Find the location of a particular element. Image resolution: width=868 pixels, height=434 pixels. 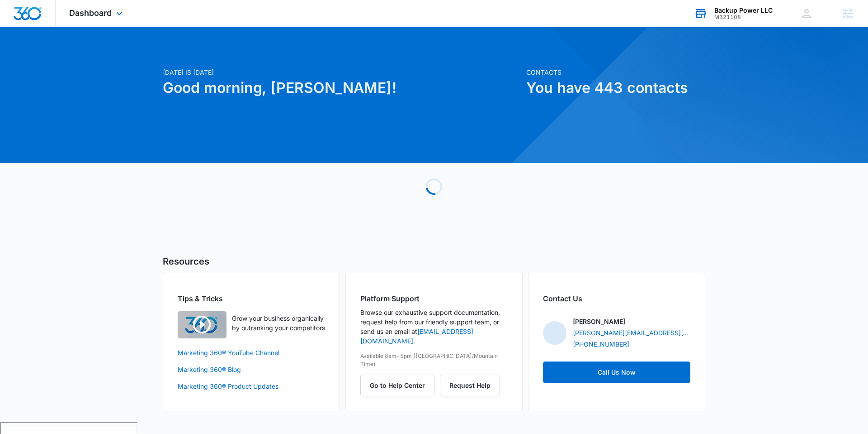

div: Domain Overview is located at coordinates (57, 56).